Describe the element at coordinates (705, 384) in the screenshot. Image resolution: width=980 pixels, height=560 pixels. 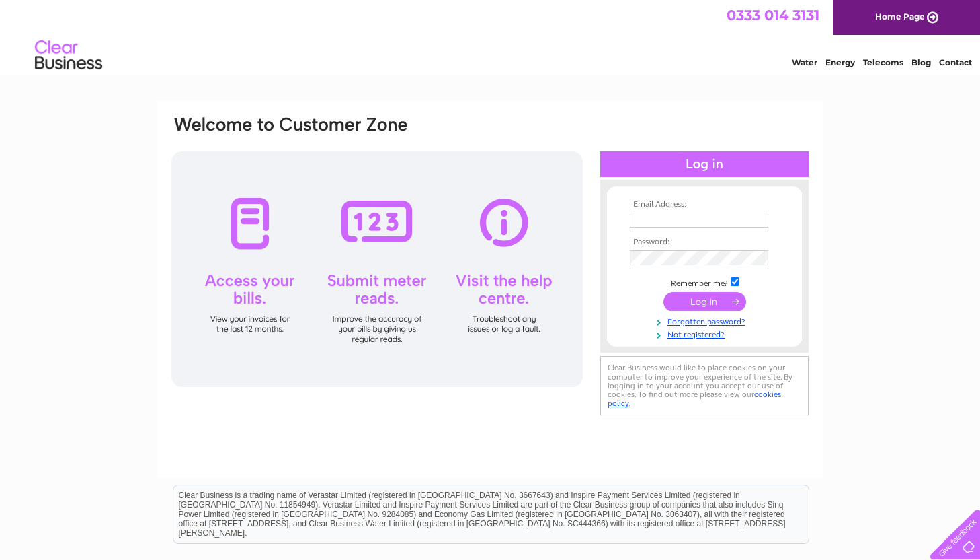
I see `div: Clear Business would like to place cookies on your computer to improve your experience of the sit...` at that location.